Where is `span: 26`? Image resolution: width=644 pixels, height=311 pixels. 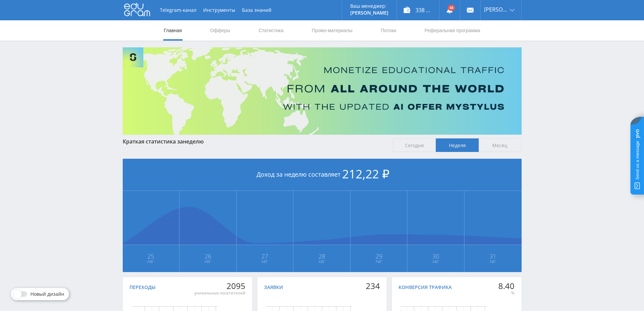 span: 26 is located at coordinates (208, 256).